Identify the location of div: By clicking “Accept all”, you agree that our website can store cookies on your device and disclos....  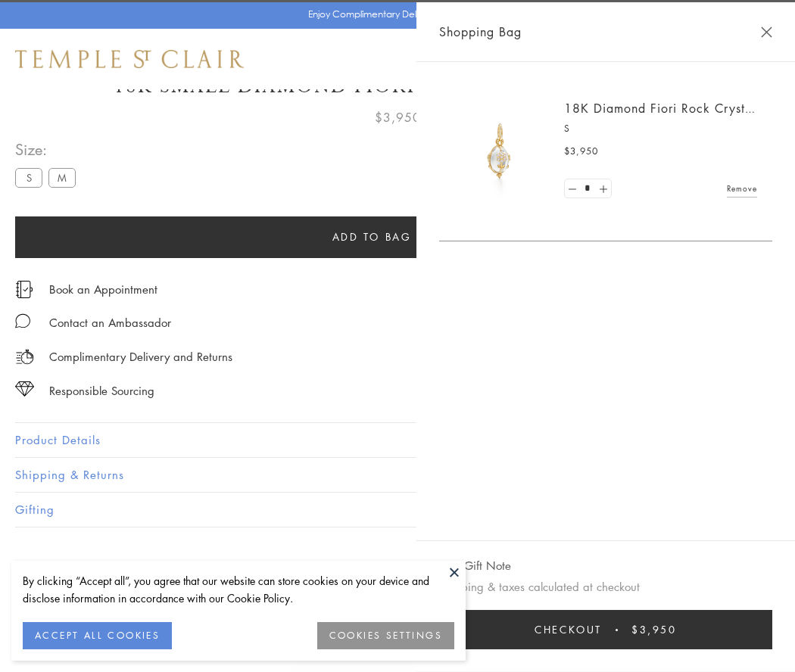
(239, 590).